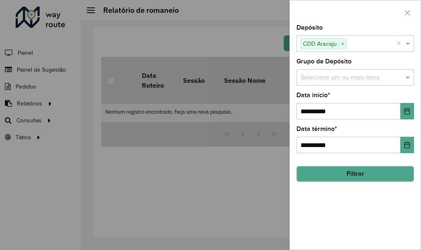 Image resolution: width=421 pixels, height=250 pixels. I want to click on label: Data término, so click(317, 129).